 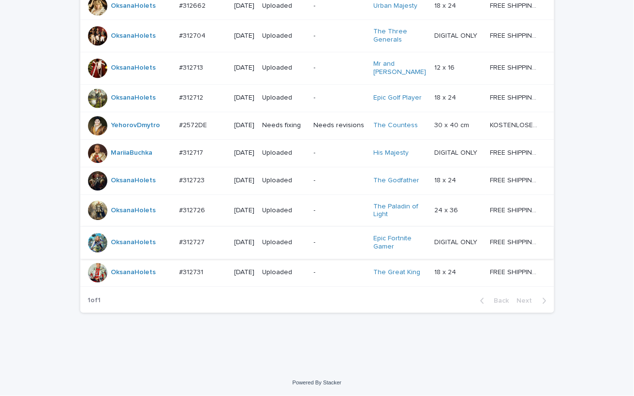 I want to click on button: Back, so click(x=493, y=301).